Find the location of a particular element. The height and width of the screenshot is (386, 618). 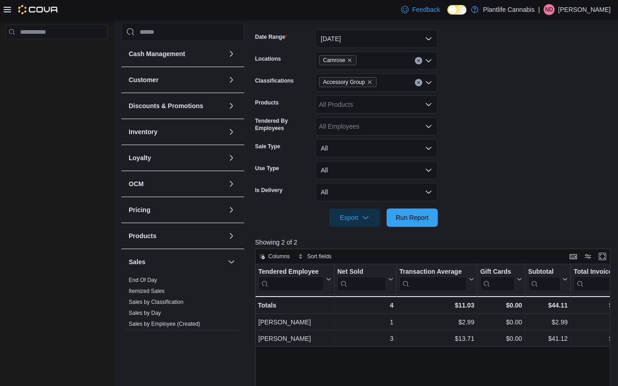

div: $13.71 is located at coordinates (437, 339).